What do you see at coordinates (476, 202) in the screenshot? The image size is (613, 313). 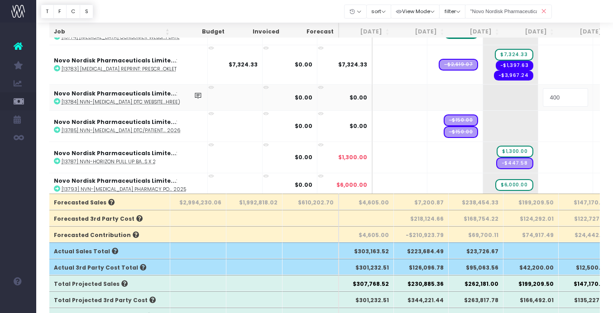 I see `th: $238,454.33` at bounding box center [476, 202].